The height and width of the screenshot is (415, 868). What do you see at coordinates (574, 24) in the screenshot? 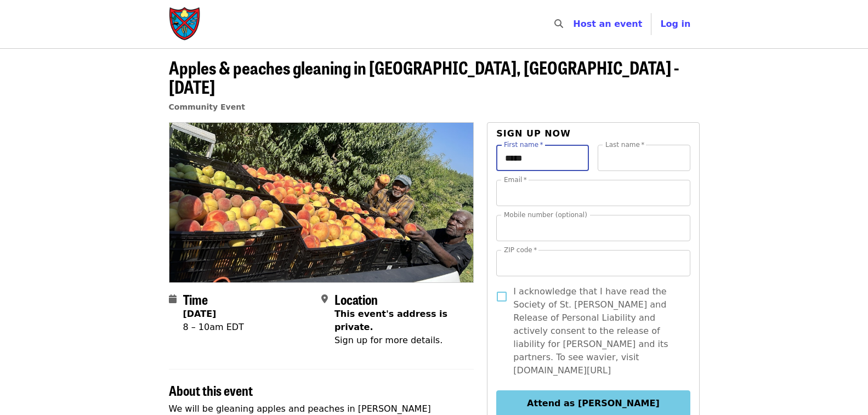
I see `input: Search` at bounding box center [574, 24].